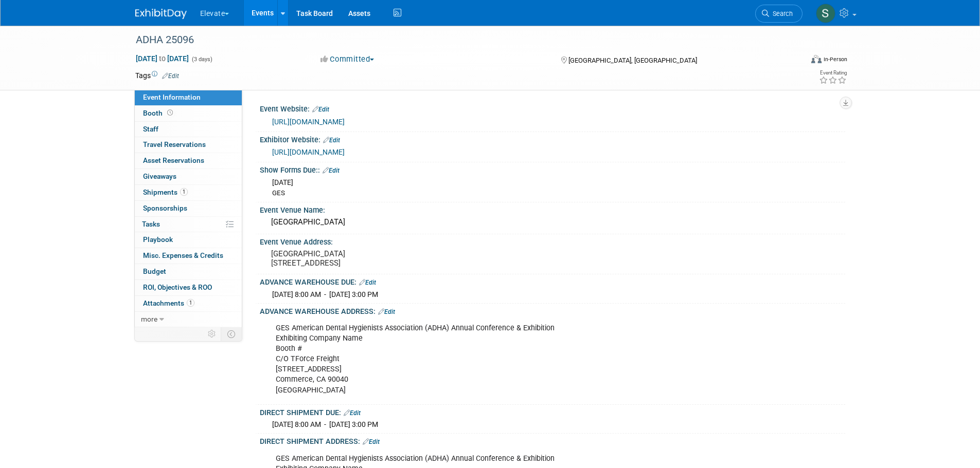  Describe the element at coordinates (552, 281) in the screenshot. I see `div: ADVANCE WAREHOUSE DUE:` at that location.